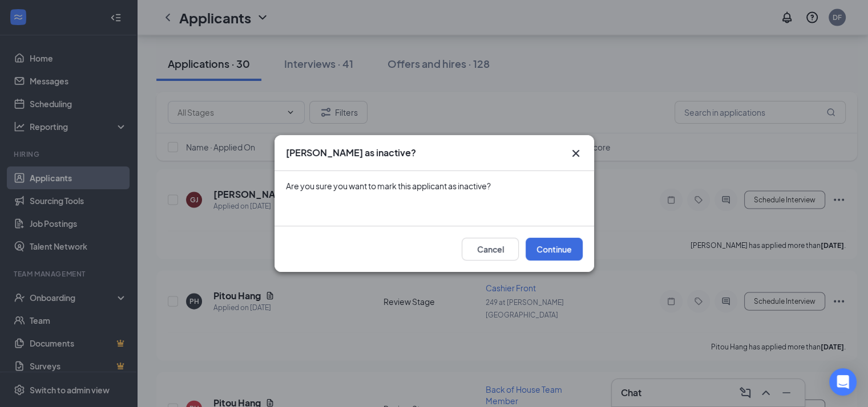 Image resolution: width=868 pixels, height=407 pixels. What do you see at coordinates (576, 154) in the screenshot?
I see `svg: Cross` at bounding box center [576, 154].